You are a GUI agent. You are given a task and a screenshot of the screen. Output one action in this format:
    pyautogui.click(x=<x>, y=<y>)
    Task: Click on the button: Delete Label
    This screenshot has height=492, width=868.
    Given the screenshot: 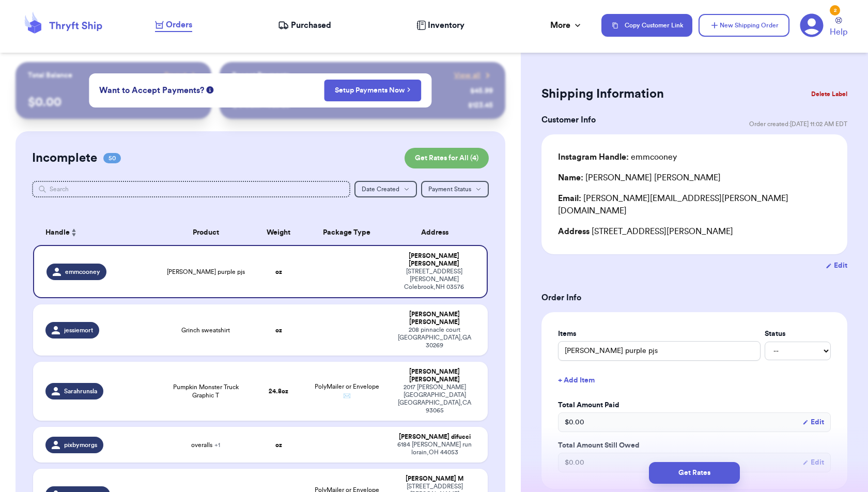 What is the action you would take?
    pyautogui.click(x=829, y=94)
    